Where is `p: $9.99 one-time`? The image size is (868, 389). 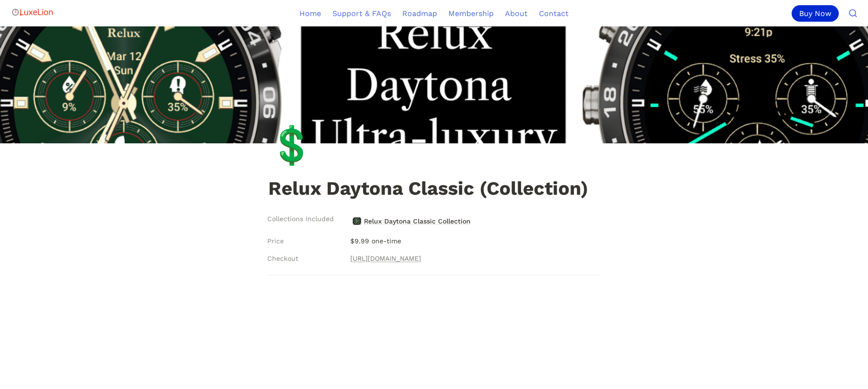 p: $9.99 one-time is located at coordinates (474, 241).